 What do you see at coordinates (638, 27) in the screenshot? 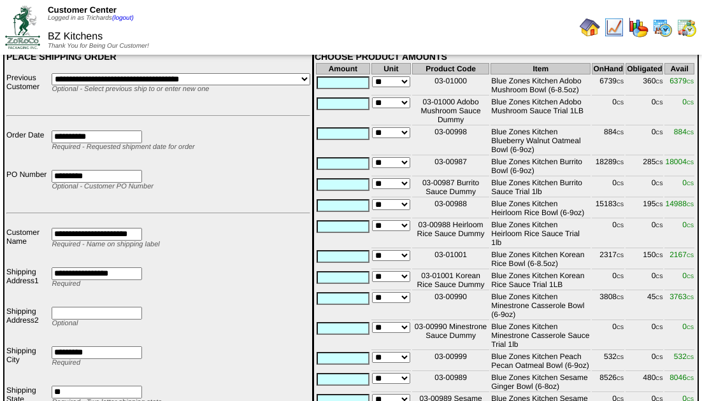
I see `img: graph.gif` at bounding box center [638, 27].